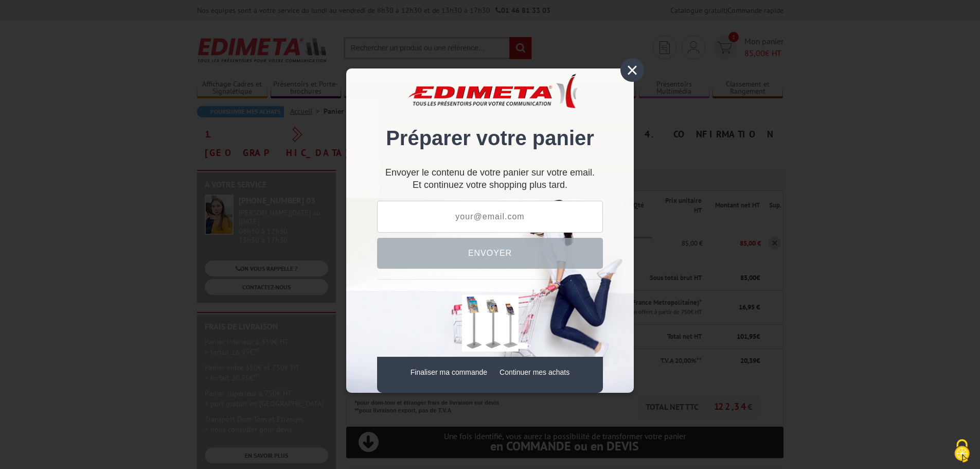 This screenshot has height=469, width=980. Describe the element at coordinates (448, 372) in the screenshot. I see `a: Finaliser ma commande` at that location.